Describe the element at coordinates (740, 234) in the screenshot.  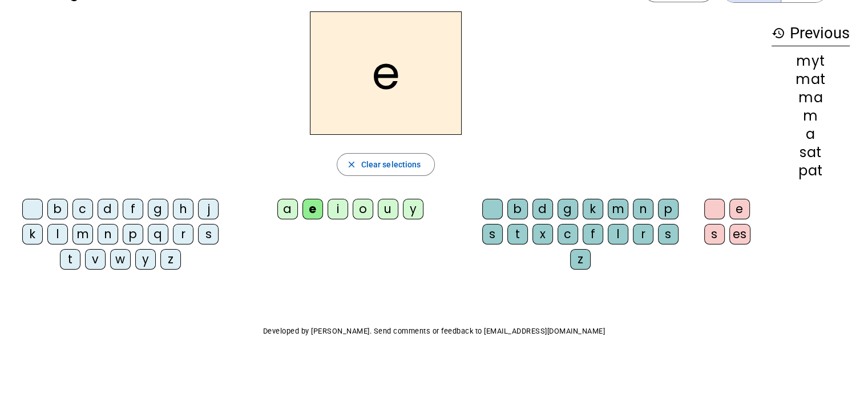
I see `div: es` at that location.